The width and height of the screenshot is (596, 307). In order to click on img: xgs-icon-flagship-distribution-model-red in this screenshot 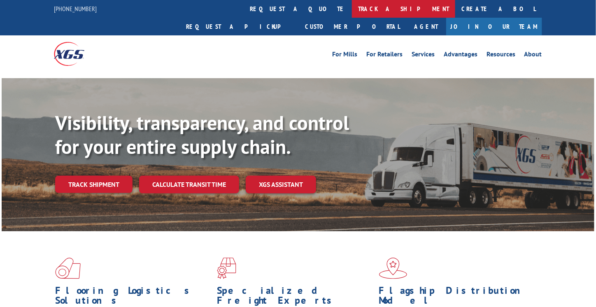, I will do `click(393, 269)`.